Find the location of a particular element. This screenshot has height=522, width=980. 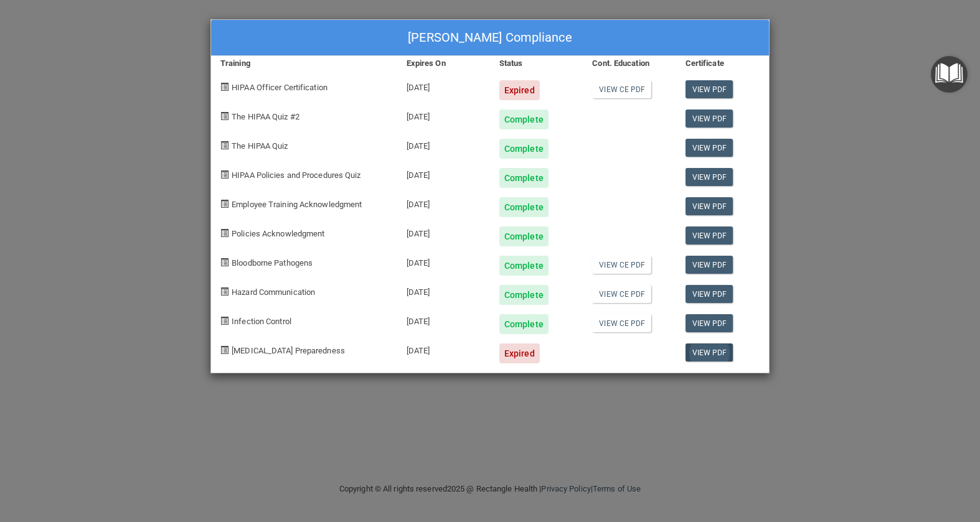

span: Hazard Communication is located at coordinates (274, 292).